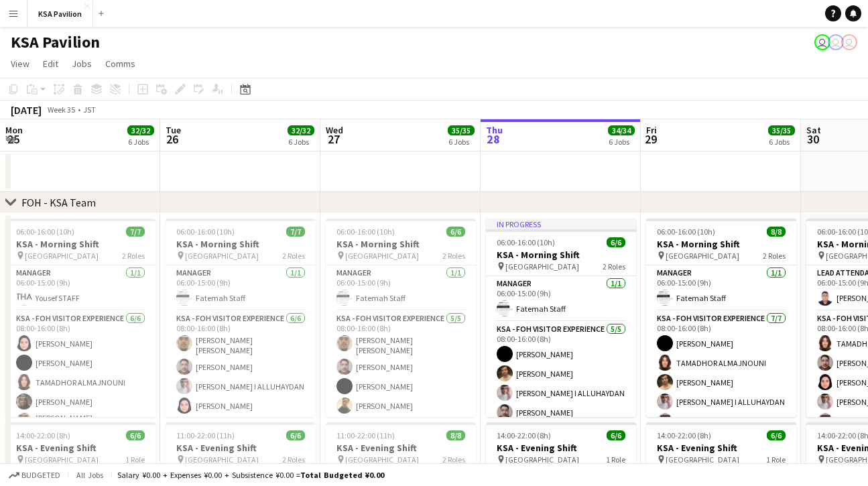  What do you see at coordinates (50, 64) in the screenshot?
I see `a: Edit` at bounding box center [50, 64].